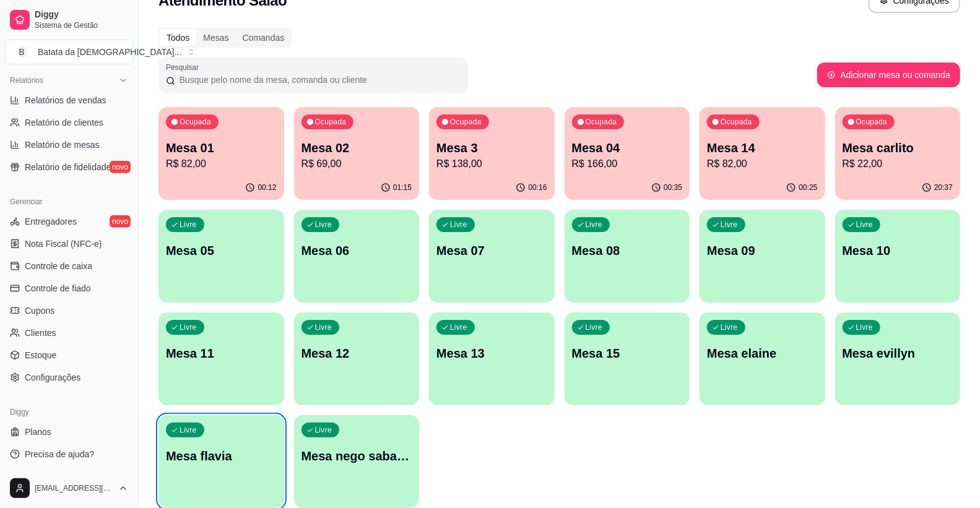 The height and width of the screenshot is (508, 980). What do you see at coordinates (69, 333) in the screenshot?
I see `a: Clientes` at bounding box center [69, 333].